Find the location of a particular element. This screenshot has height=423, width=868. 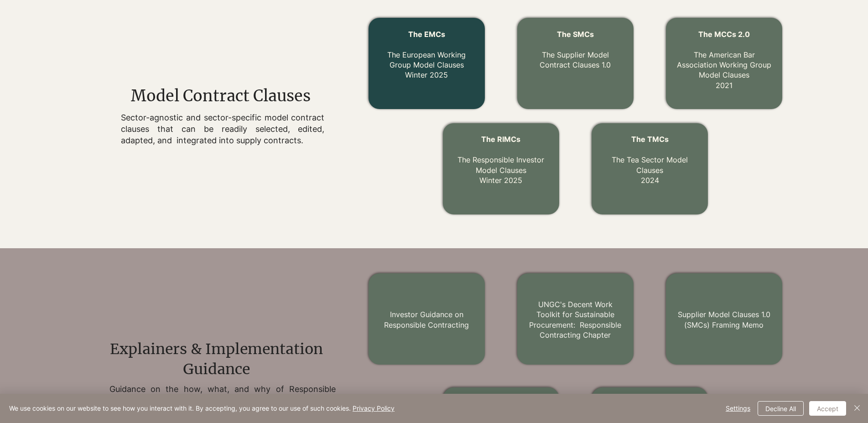

a: Supplier Model Clauses 1.0 (SMCs) Framing Memo is located at coordinates (724, 319).